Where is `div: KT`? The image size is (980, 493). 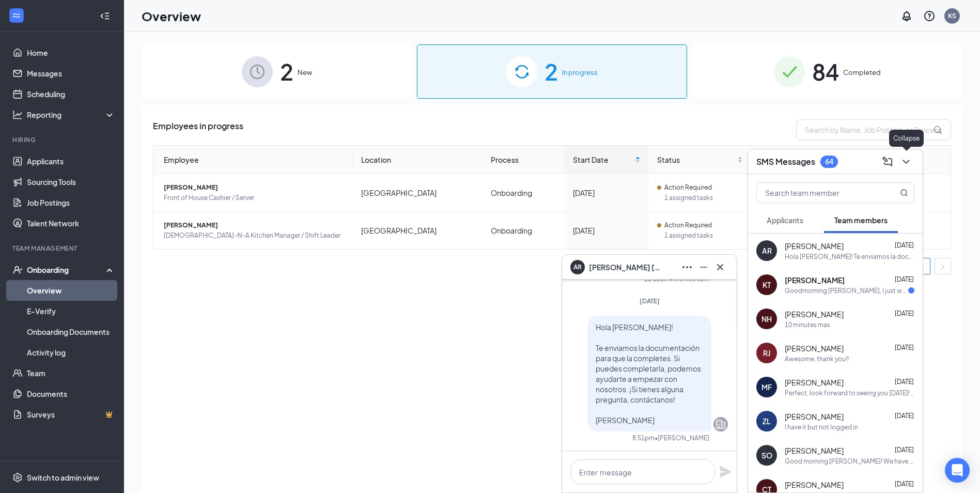 div: KT is located at coordinates (766, 285).